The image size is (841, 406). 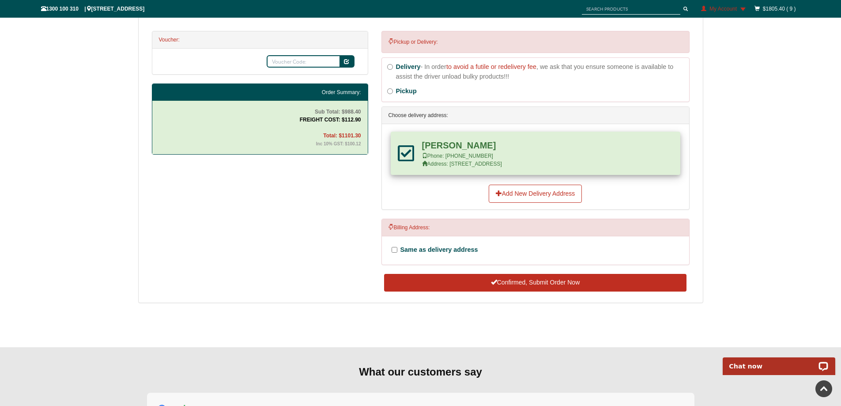 What do you see at coordinates (723, 9) in the screenshot?
I see `span: My Account` at bounding box center [723, 9].